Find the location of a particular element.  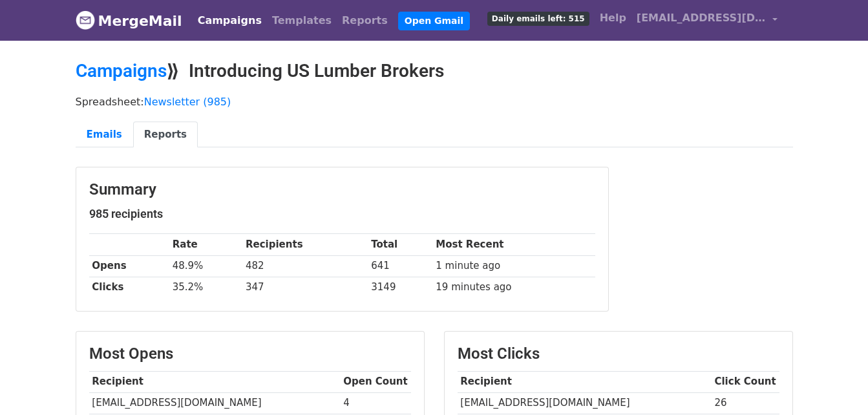

th: Most Recent is located at coordinates (514, 244).